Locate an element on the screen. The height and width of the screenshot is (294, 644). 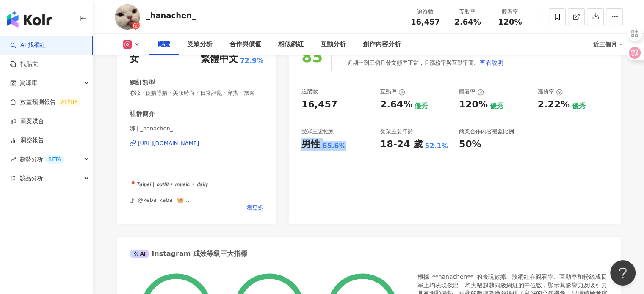
div: 商業合作內容覆蓋比例 is located at coordinates (486, 132).